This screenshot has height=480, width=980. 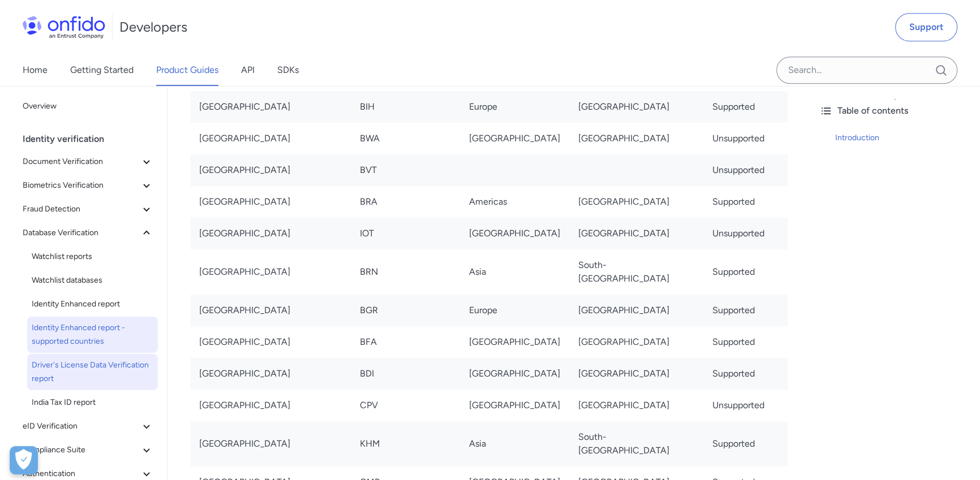 What do you see at coordinates (92, 372) in the screenshot?
I see `a: Driver's License Data Verification report` at bounding box center [92, 372].